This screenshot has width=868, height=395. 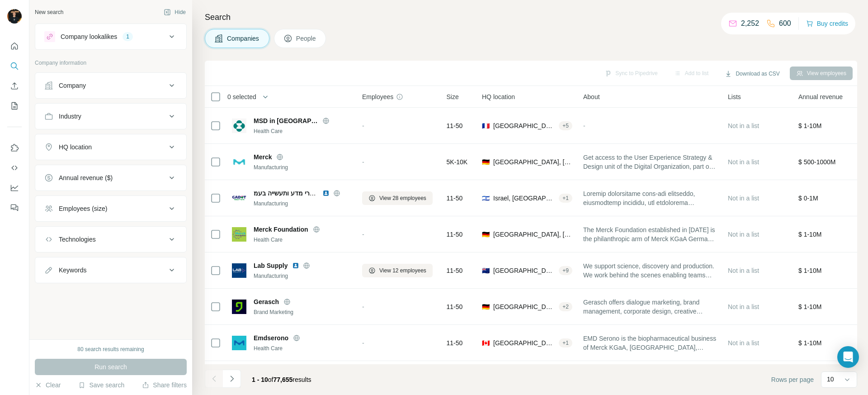 I want to click on span: 0 selected, so click(x=242, y=97).